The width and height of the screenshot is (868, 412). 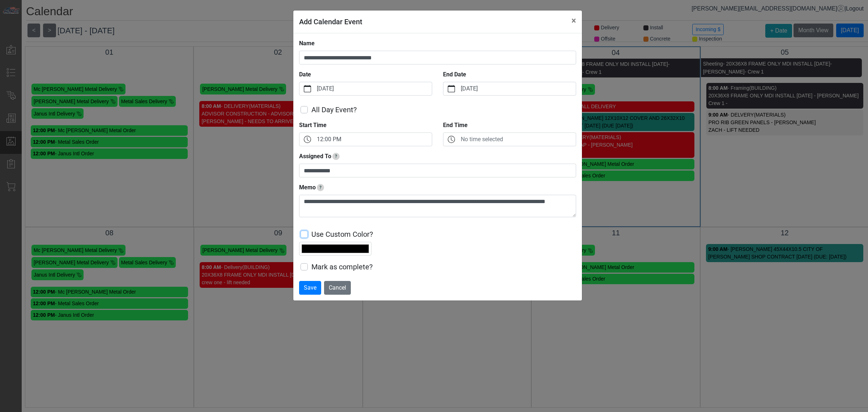 I want to click on strong: Memo, so click(x=308, y=186).